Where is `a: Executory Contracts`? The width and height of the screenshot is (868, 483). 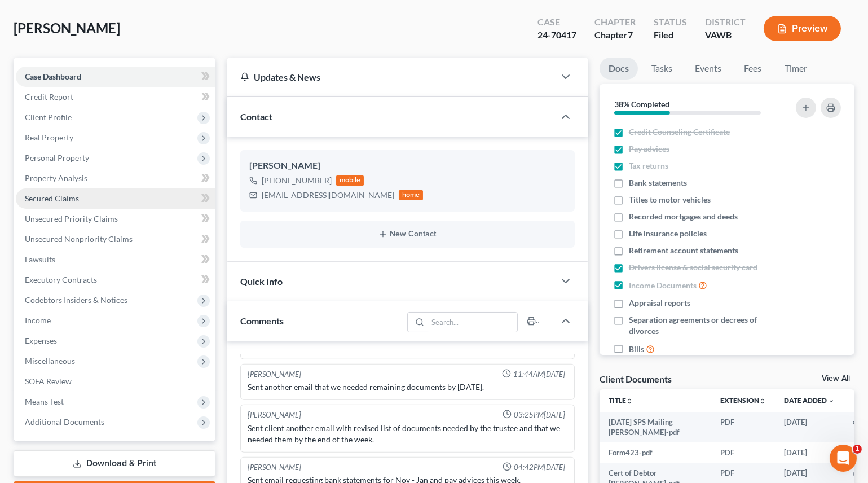
a: Executory Contracts is located at coordinates (116, 280).